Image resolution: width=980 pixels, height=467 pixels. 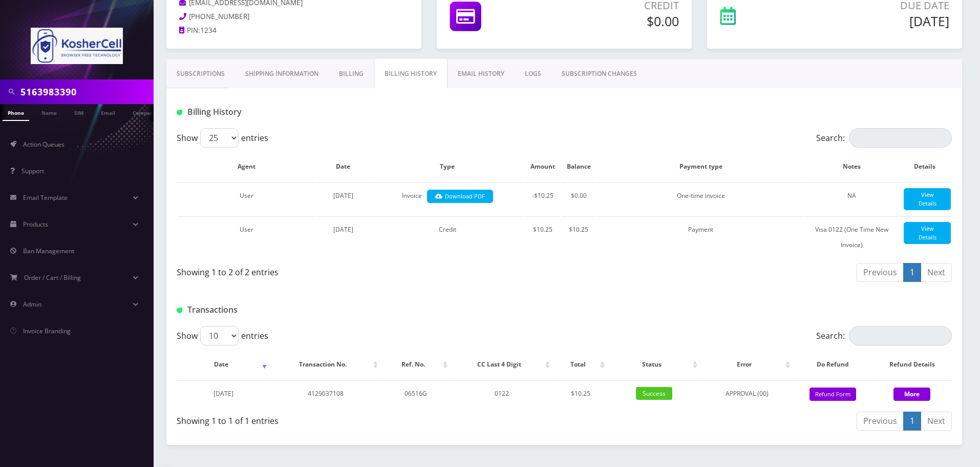 I want to click on input: Search in Company, so click(x=85, y=92).